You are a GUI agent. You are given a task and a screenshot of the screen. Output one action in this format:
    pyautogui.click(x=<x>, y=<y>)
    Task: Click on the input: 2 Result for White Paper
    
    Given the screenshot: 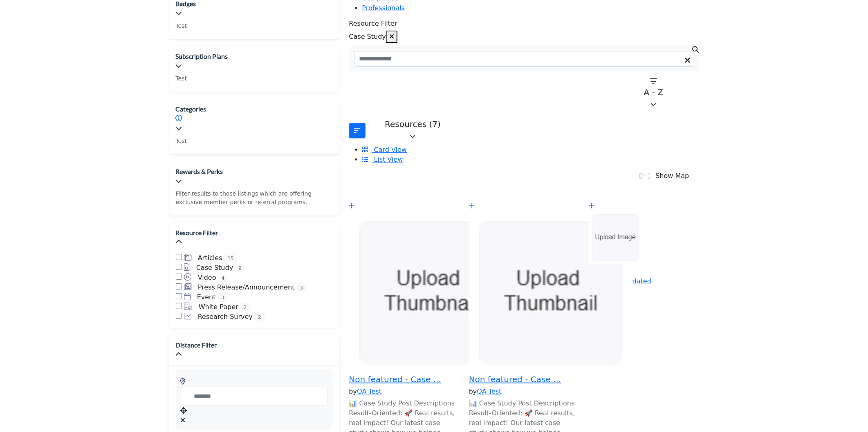 What is the action you would take?
    pyautogui.click(x=179, y=306)
    